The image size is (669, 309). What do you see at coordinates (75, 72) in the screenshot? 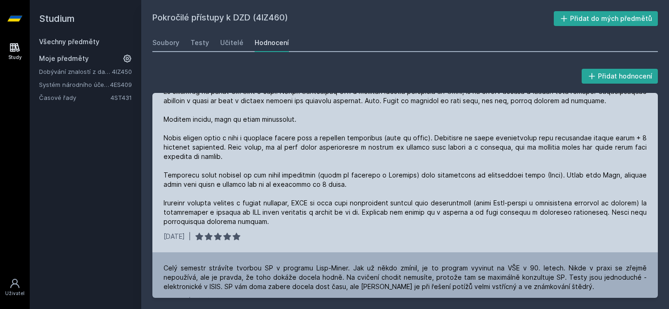
I see `a: Dobývání znalostí z databází` at bounding box center [75, 72].